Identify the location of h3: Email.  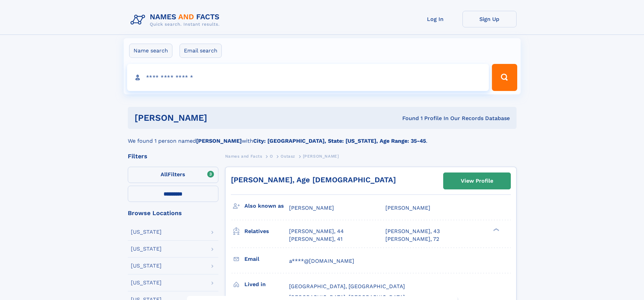
(267, 259).